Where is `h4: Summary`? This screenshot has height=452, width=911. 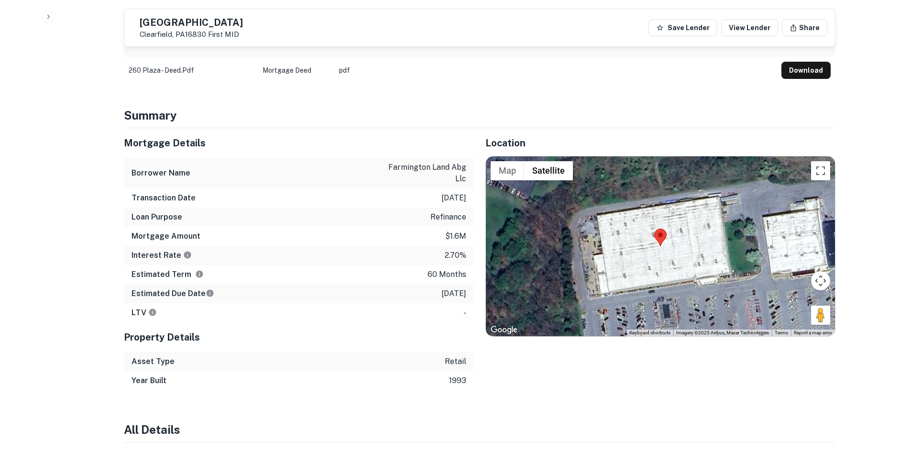
h4: Summary is located at coordinates (480, 115).